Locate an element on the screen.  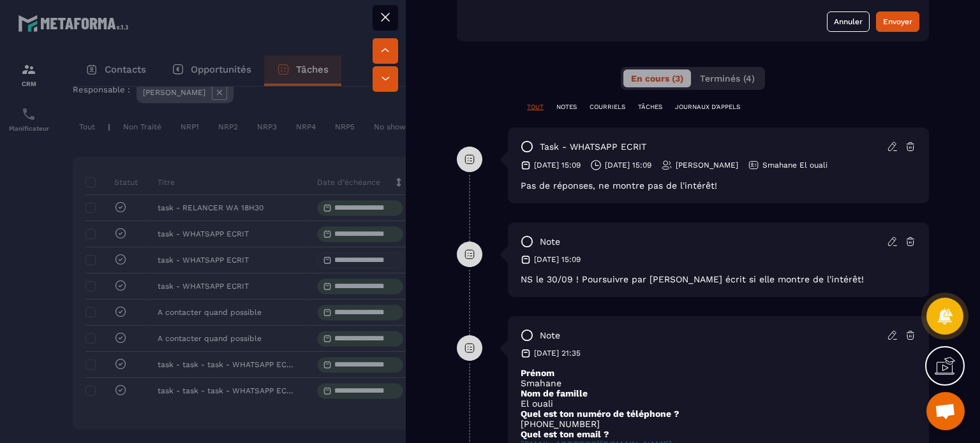
p: Smahane is located at coordinates (719, 383).